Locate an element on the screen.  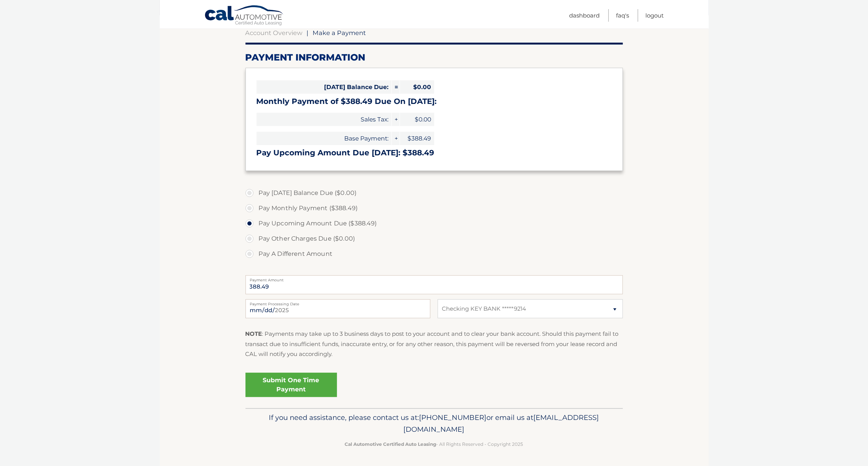
a: Dashboard is located at coordinates (585, 16).